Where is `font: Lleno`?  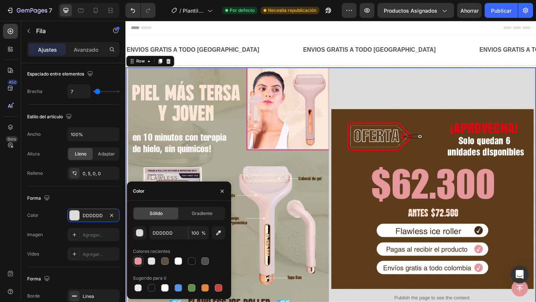 font: Lleno is located at coordinates (80, 154).